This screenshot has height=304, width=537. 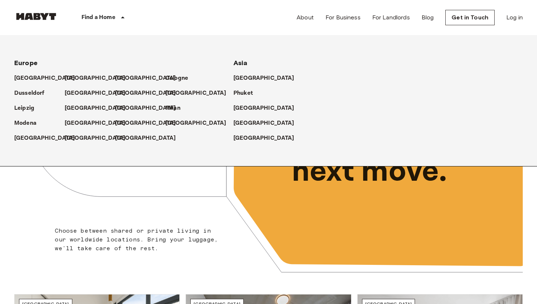 I want to click on a: Cologne, so click(x=181, y=78).